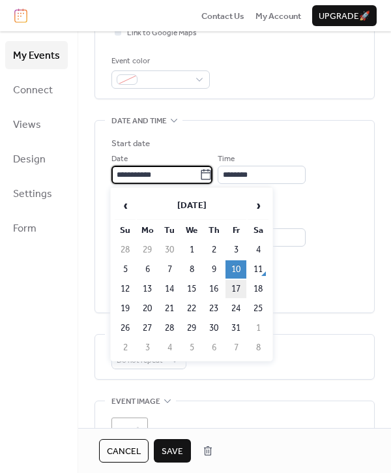  Describe the element at coordinates (214, 269) in the screenshot. I see `td: 9` at that location.